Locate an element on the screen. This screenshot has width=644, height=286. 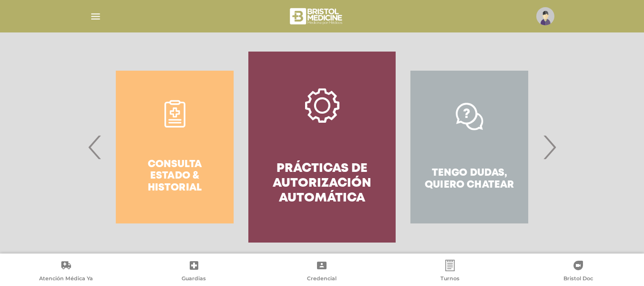
span: Credencial is located at coordinates (322, 279).